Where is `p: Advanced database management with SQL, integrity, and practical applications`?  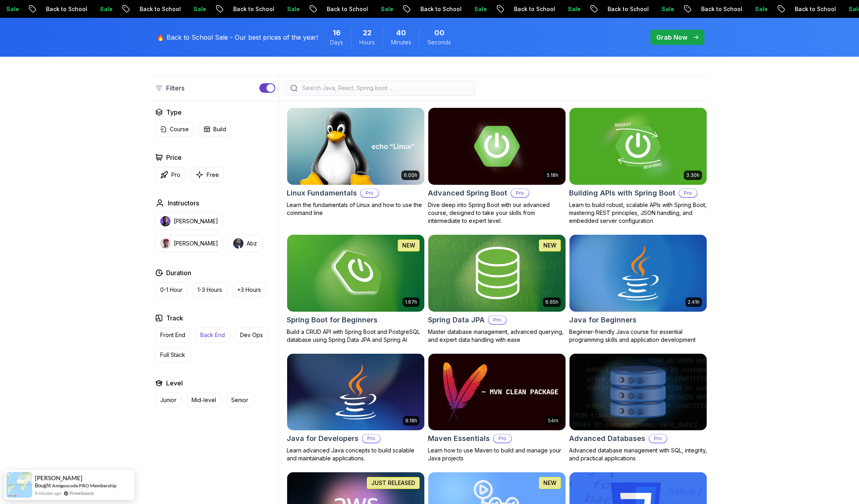 p: Advanced database management with SQL, integrity, and practical applications is located at coordinates (638, 454).